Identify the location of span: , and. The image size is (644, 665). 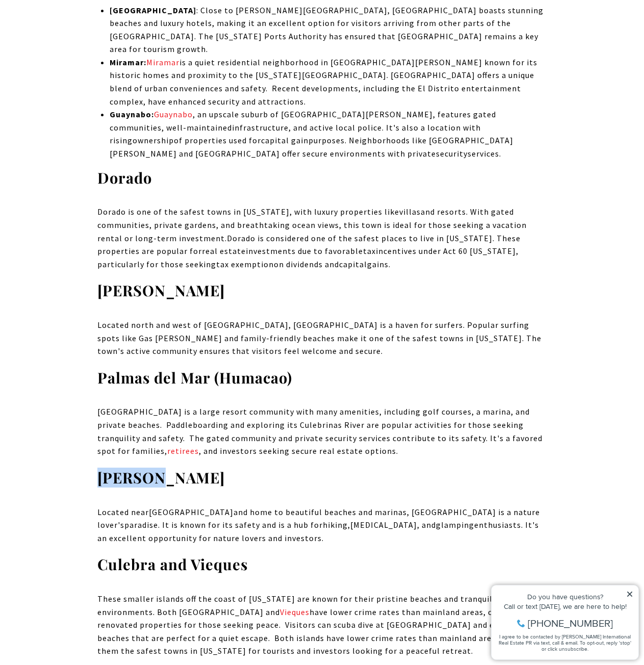
(426, 525).